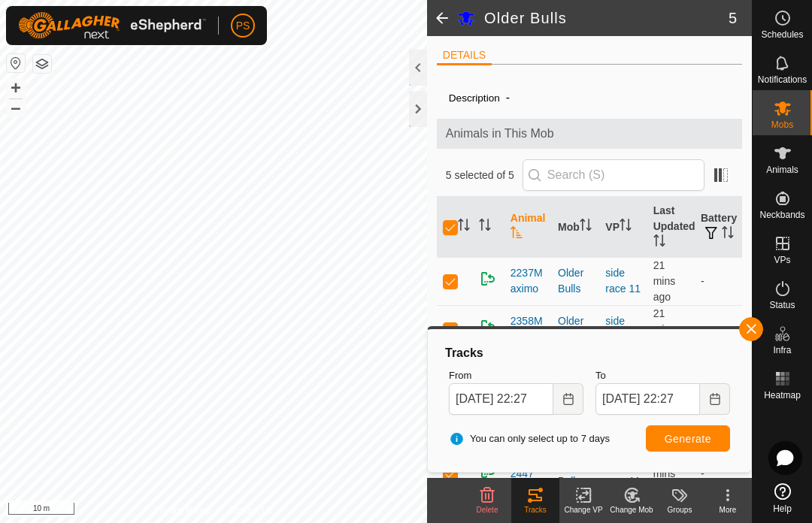 The height and width of the screenshot is (523, 812). Describe the element at coordinates (782, 125) in the screenshot. I see `span: Mobs` at that location.